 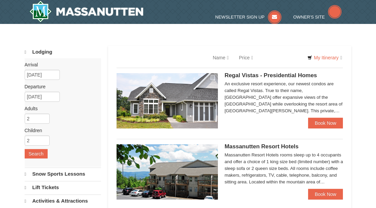 What do you see at coordinates (261, 146) in the screenshot?
I see `span: Massanutten Resort Hotels` at bounding box center [261, 146].